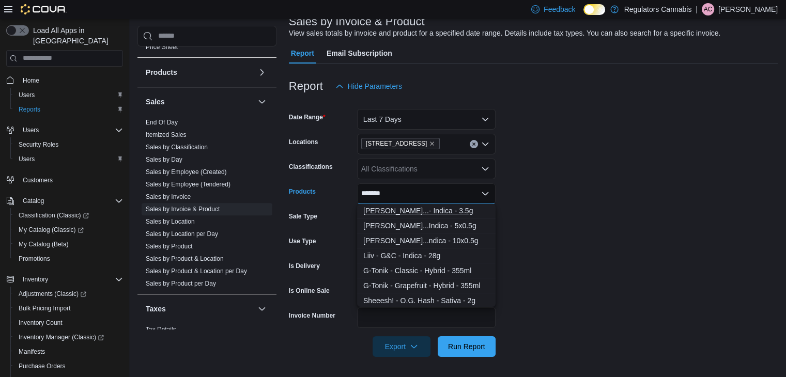 This screenshot has height=377, width=786. Describe the element at coordinates (375, 86) in the screenshot. I see `span: Hide Parameters` at that location.